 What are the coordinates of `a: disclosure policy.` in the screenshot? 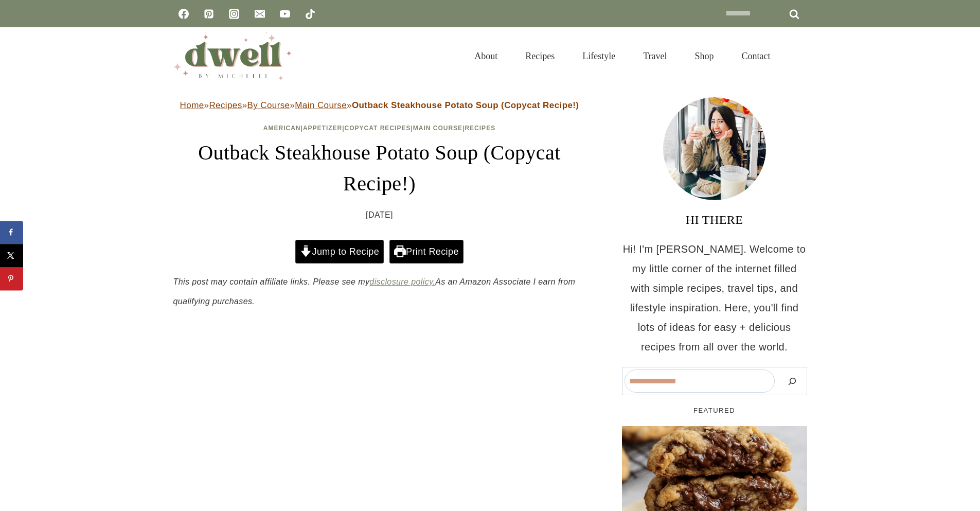 It's located at (402, 282).